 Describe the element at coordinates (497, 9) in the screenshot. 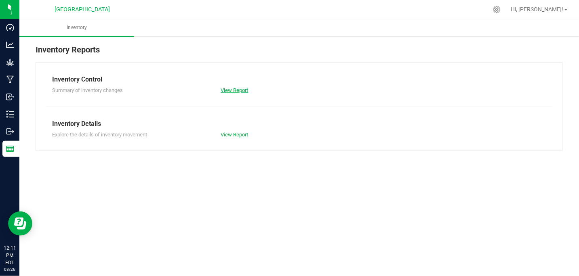

I see `div: Manage settings` at that location.